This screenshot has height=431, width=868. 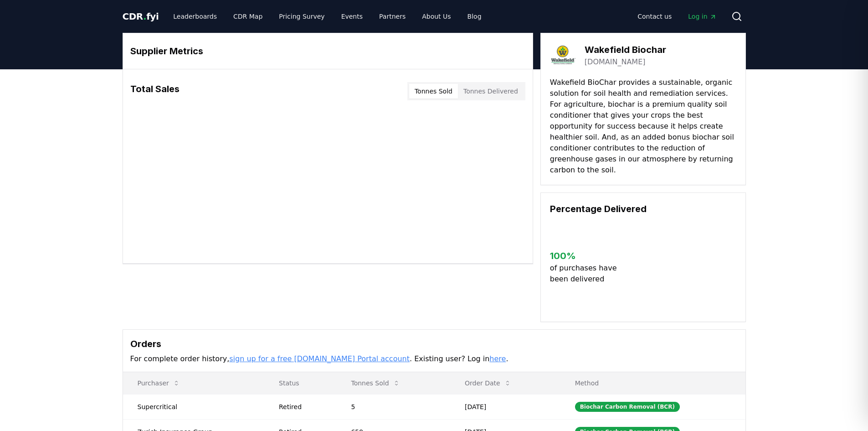 What do you see at coordinates (653, 383) in the screenshot?
I see `p: Method` at bounding box center [653, 383].